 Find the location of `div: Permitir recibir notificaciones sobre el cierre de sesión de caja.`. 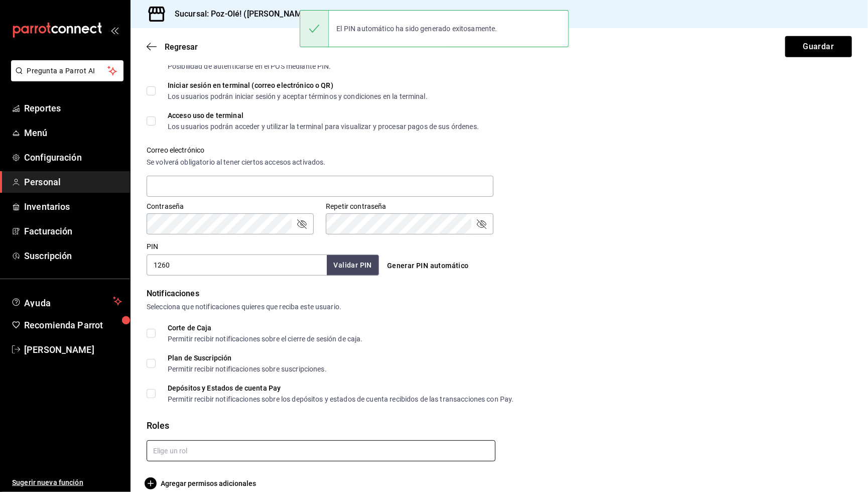

div: Permitir recibir notificaciones sobre el cierre de sesión de caja. is located at coordinates (265, 339).